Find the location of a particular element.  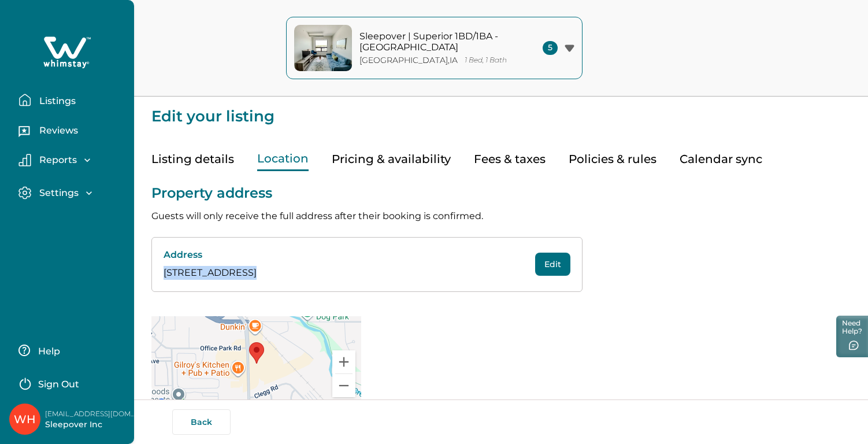

p: 1 Bed, 1 Bath is located at coordinates (486, 61).